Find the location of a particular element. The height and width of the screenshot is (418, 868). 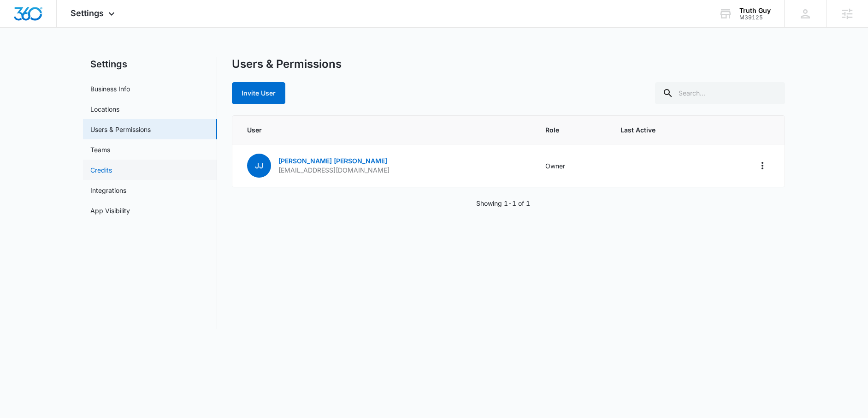

button: Actions is located at coordinates (762, 166).